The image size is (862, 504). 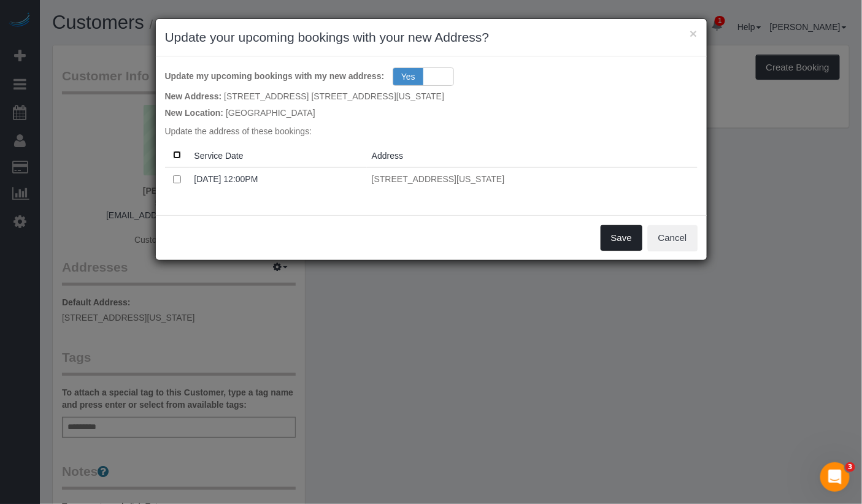 I want to click on th: Service Date, so click(x=278, y=155).